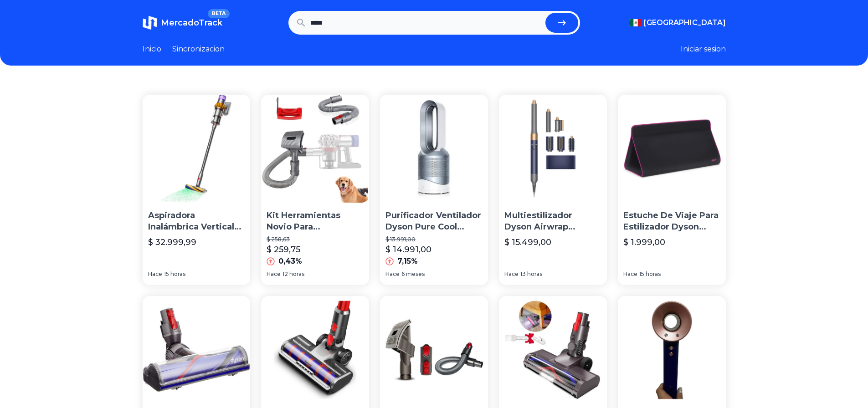 The width and height of the screenshot is (868, 408). I want to click on p: 7,15%, so click(407, 261).